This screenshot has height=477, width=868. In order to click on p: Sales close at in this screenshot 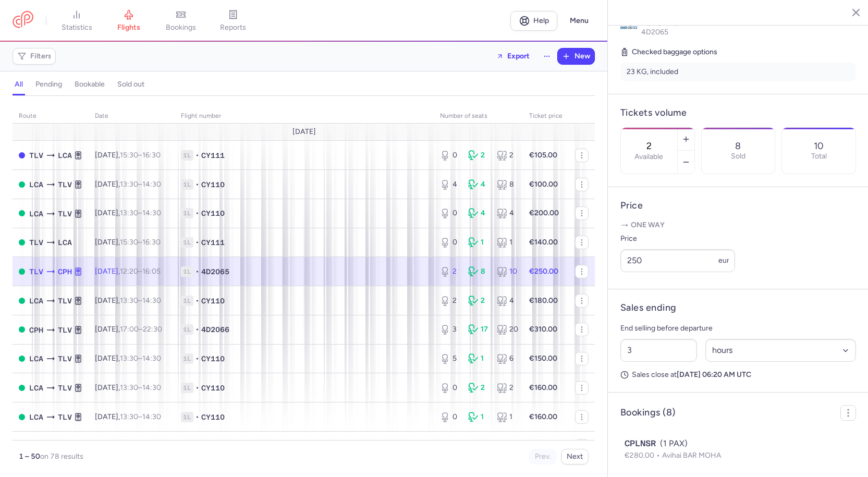, I will do `click(738, 375)`.